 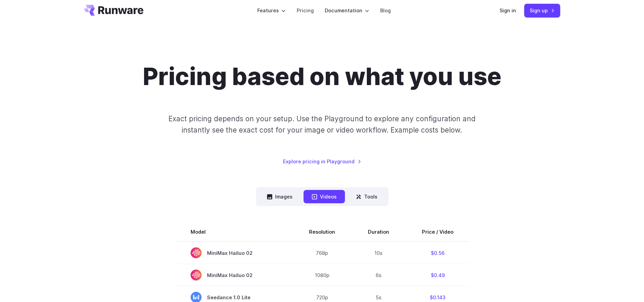 What do you see at coordinates (324, 197) in the screenshot?
I see `button: Videos` at bounding box center [324, 197].